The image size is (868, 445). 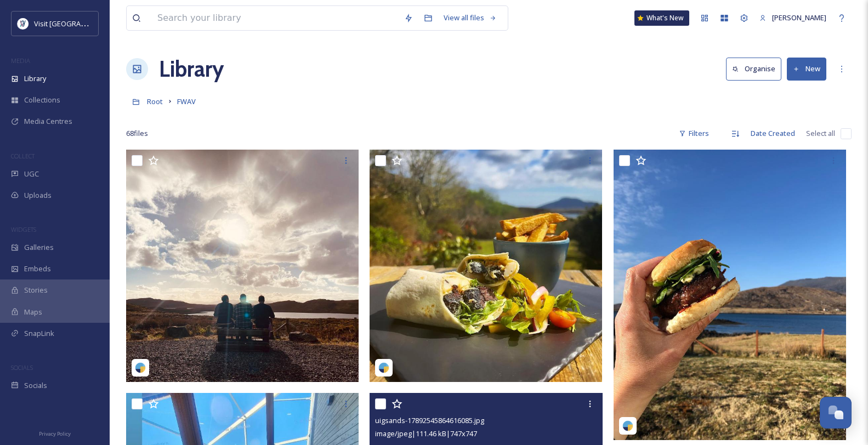 What do you see at coordinates (37, 268) in the screenshot?
I see `span: Embeds` at bounding box center [37, 268].